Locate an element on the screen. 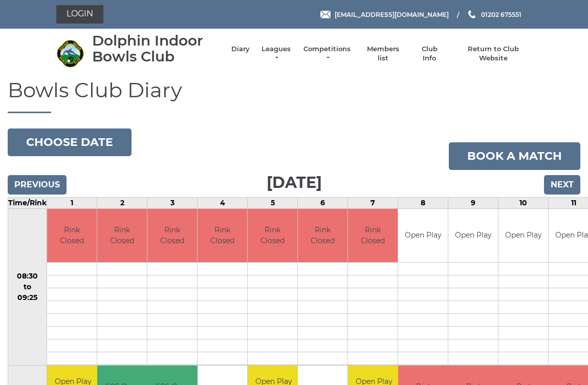 This screenshot has width=588, height=385. td: 10 is located at coordinates (523, 202).